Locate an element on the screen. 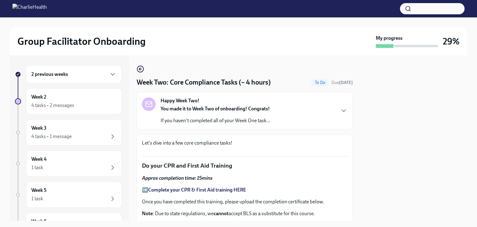 The width and height of the screenshot is (477, 227). h6: Week 2 is located at coordinates (39, 97).